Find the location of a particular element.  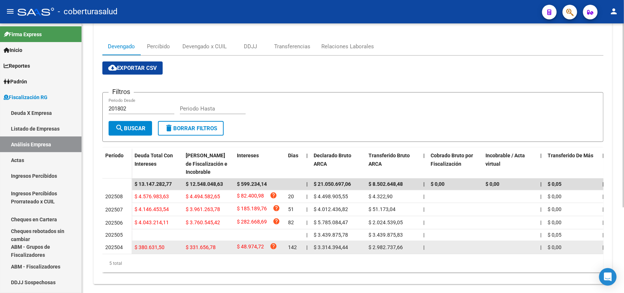

span: $ 4.043.214,11 is located at coordinates (152, 222).